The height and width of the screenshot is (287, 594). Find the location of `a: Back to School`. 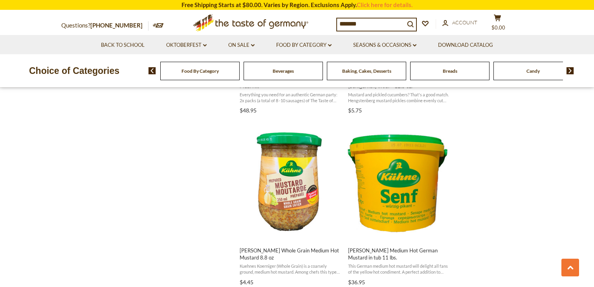

a: Back to School is located at coordinates (123, 45).